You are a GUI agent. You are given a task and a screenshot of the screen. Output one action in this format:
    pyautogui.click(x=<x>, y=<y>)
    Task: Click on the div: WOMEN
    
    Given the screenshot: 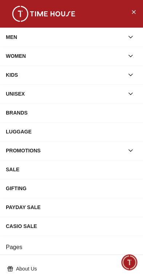 What is the action you would take?
    pyautogui.click(x=65, y=56)
    